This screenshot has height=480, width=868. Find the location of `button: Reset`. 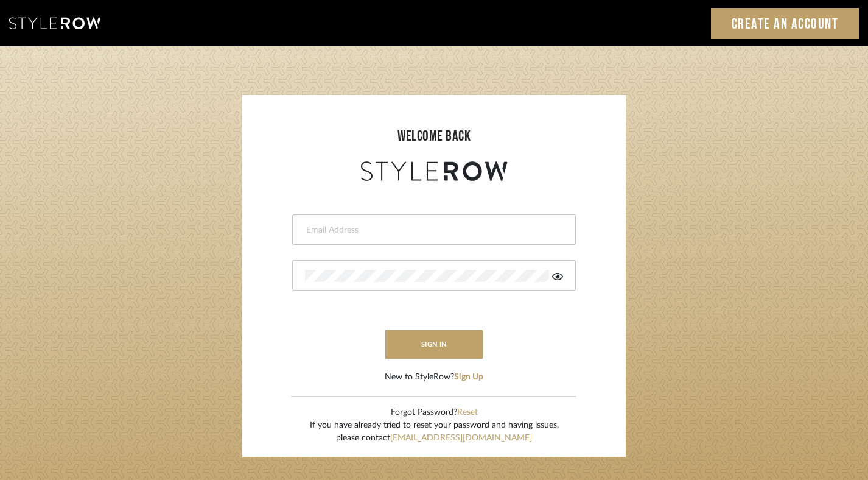

button: Reset is located at coordinates (467, 412).